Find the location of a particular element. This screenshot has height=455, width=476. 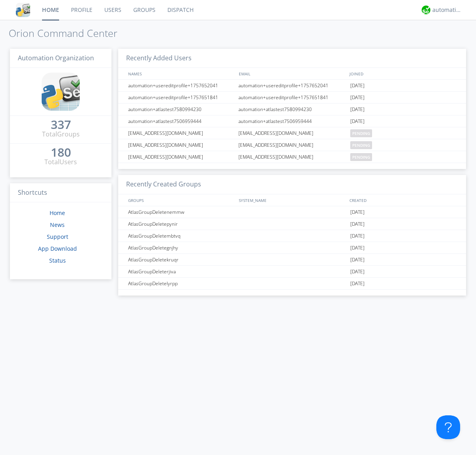

div: AtlasGroupDeletelyrpp is located at coordinates (181, 284).